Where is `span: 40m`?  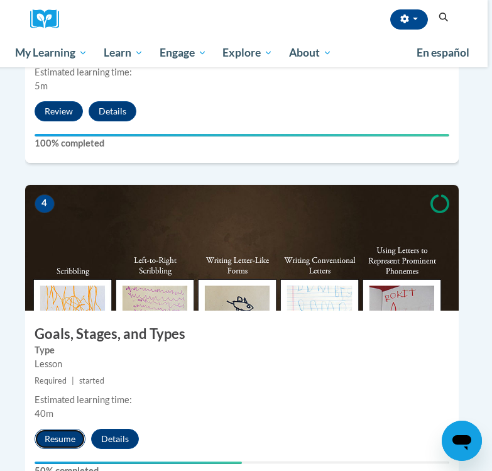 span: 40m is located at coordinates (44, 413).